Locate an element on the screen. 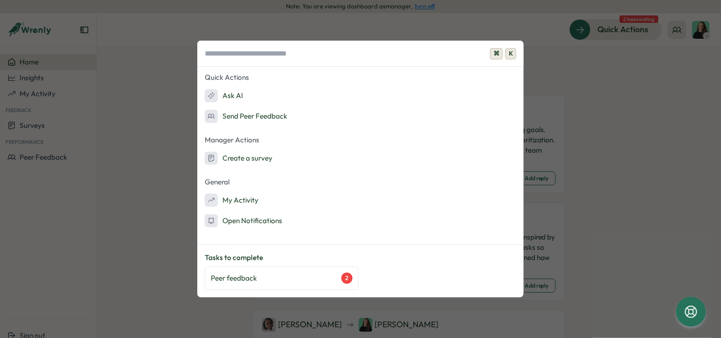 The height and width of the screenshot is (338, 721). span: K is located at coordinates (511, 54).